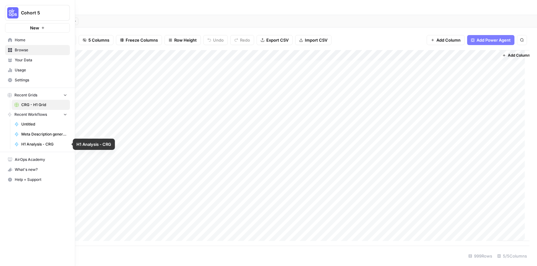  Describe the element at coordinates (37, 170) in the screenshot. I see `button: What's new?` at that location.